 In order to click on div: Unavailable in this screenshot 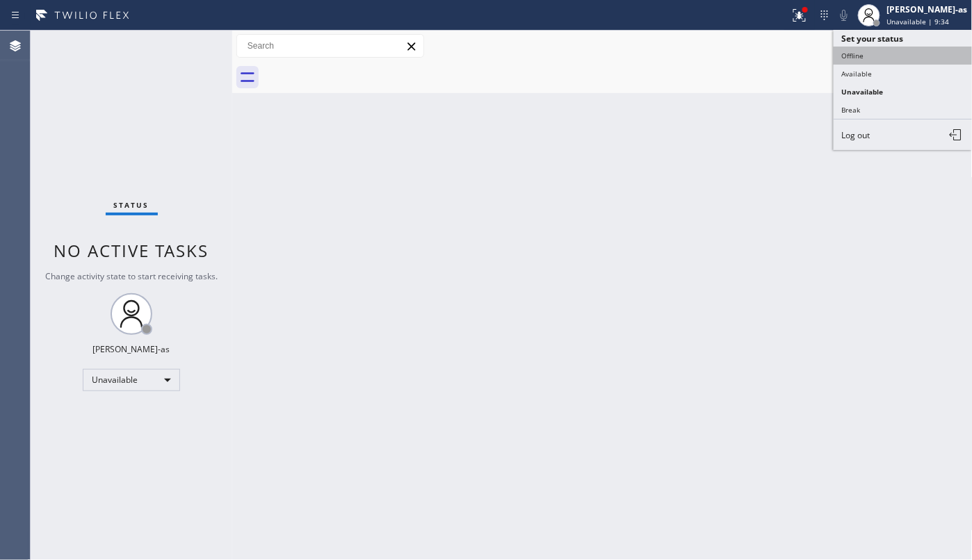, I will do `click(131, 380)`.